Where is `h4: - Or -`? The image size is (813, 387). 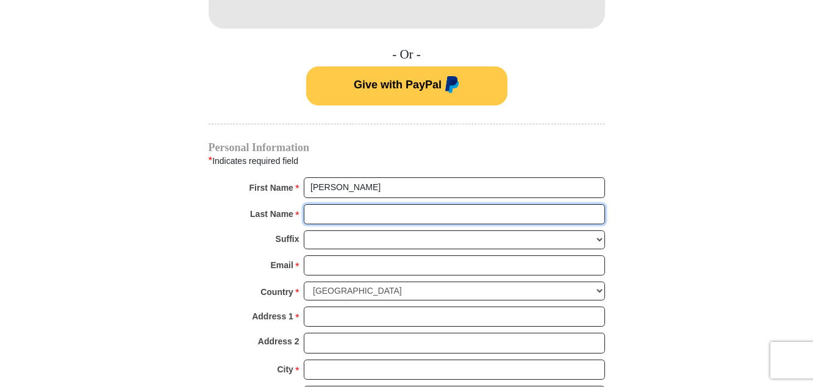 h4: - Or - is located at coordinates (407, 54).